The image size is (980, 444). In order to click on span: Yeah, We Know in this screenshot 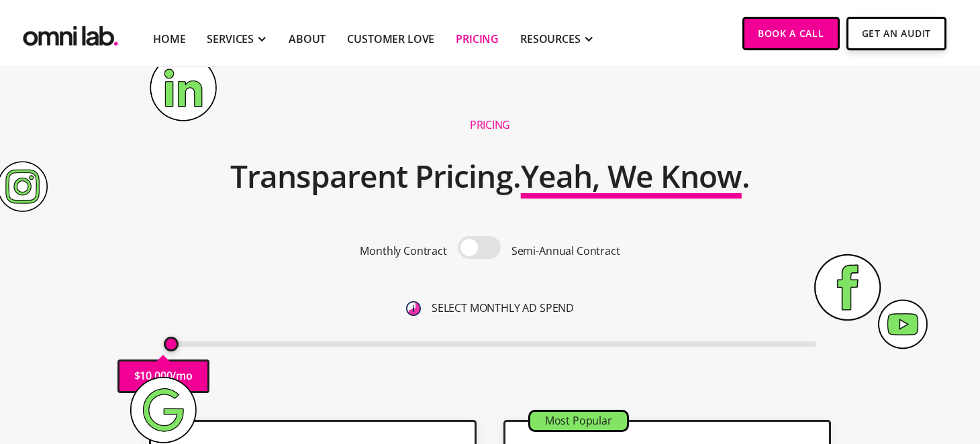, I will do `click(631, 175)`.